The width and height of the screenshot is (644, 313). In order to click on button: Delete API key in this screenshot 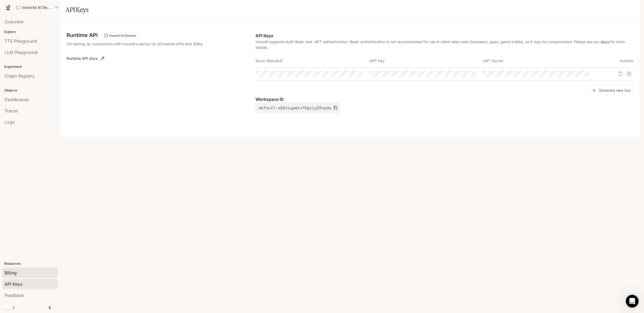, I will do `click(620, 74)`.